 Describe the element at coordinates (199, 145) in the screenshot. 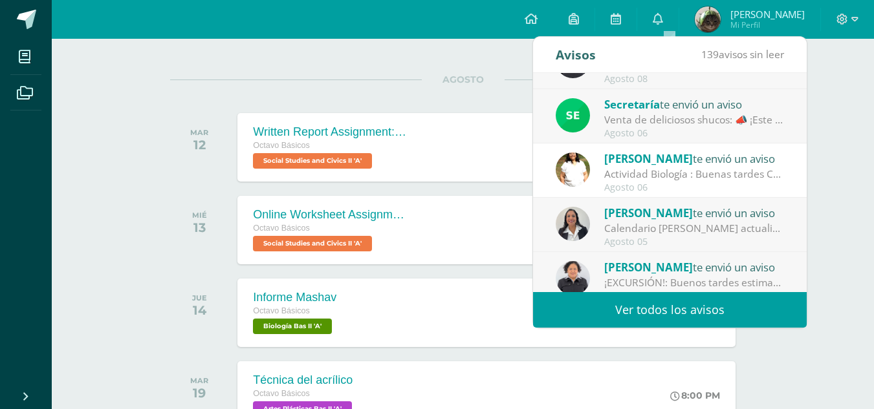

I see `div: 12` at that location.